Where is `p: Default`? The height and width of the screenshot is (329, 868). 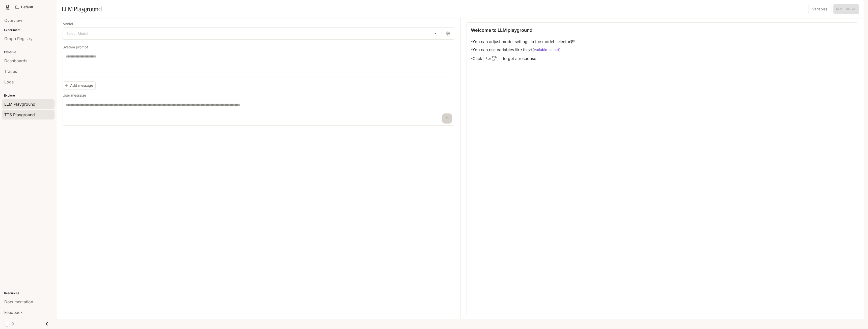 p: Default is located at coordinates (27, 7).